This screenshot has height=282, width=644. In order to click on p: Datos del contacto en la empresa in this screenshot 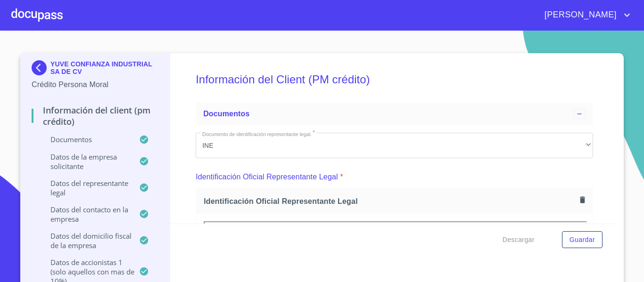, I will do `click(85, 214)`.